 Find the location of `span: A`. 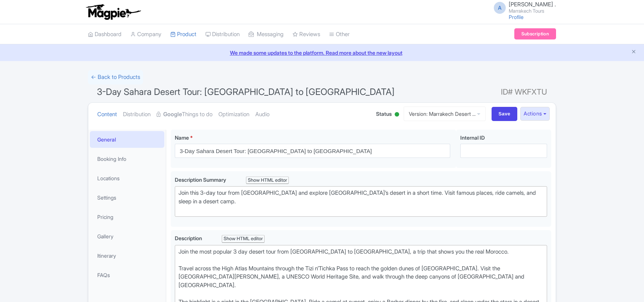

span: A is located at coordinates (500, 8).